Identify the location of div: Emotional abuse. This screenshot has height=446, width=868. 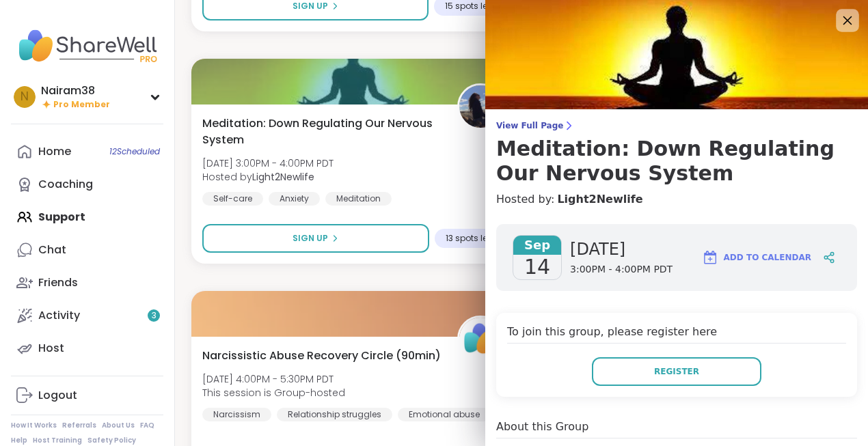
(444, 414).